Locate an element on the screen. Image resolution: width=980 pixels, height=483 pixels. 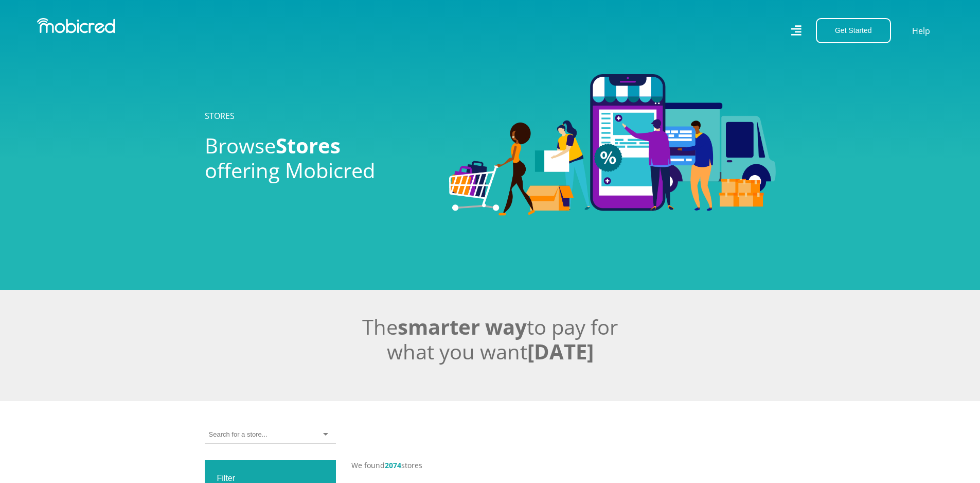
img: Mobicred is located at coordinates (76, 26).